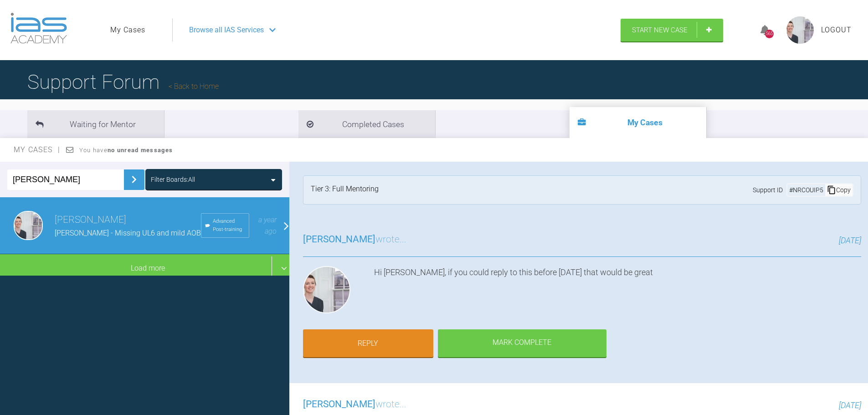  Describe the element at coordinates (800, 30) in the screenshot. I see `img: profile.png` at that location.